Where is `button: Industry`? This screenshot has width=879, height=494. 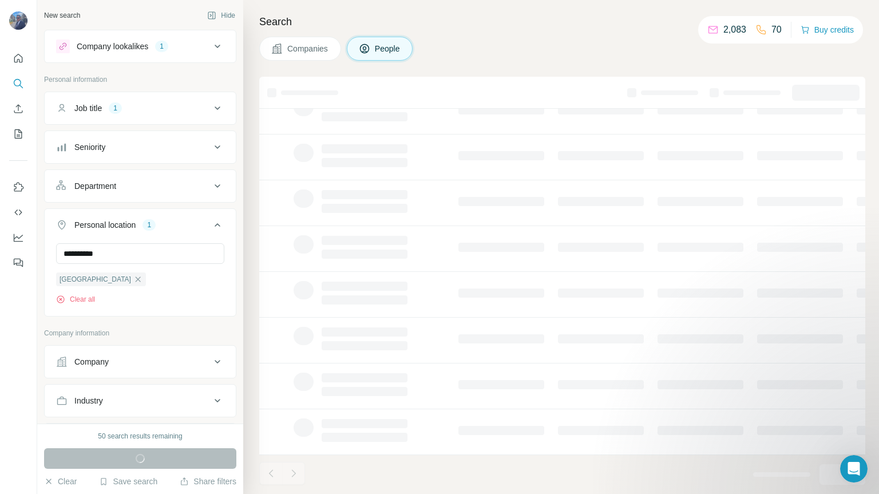
button: Industry is located at coordinates (140, 401).